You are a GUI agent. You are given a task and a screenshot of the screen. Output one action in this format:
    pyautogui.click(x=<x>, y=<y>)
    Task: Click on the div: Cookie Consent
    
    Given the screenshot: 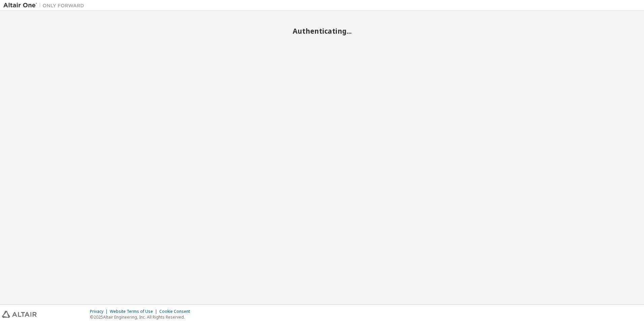 What is the action you would take?
    pyautogui.click(x=176, y=312)
    